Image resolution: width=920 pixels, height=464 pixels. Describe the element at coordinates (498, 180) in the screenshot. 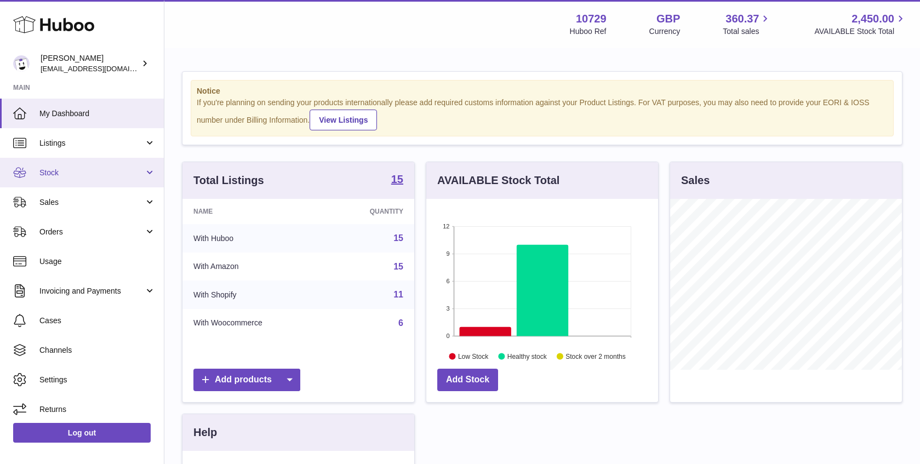

I see `h3: AVAILABLE Stock Total` at that location.